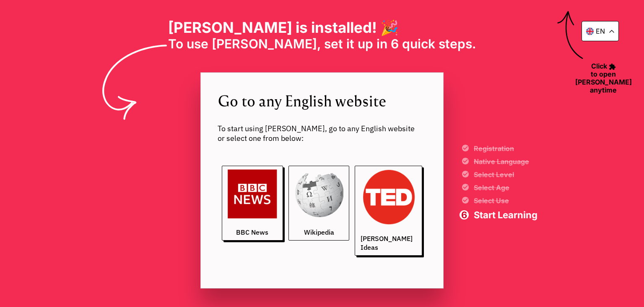 This screenshot has height=307, width=644. What do you see at coordinates (322, 100) in the screenshot?
I see `span: Go to any English website` at bounding box center [322, 100].